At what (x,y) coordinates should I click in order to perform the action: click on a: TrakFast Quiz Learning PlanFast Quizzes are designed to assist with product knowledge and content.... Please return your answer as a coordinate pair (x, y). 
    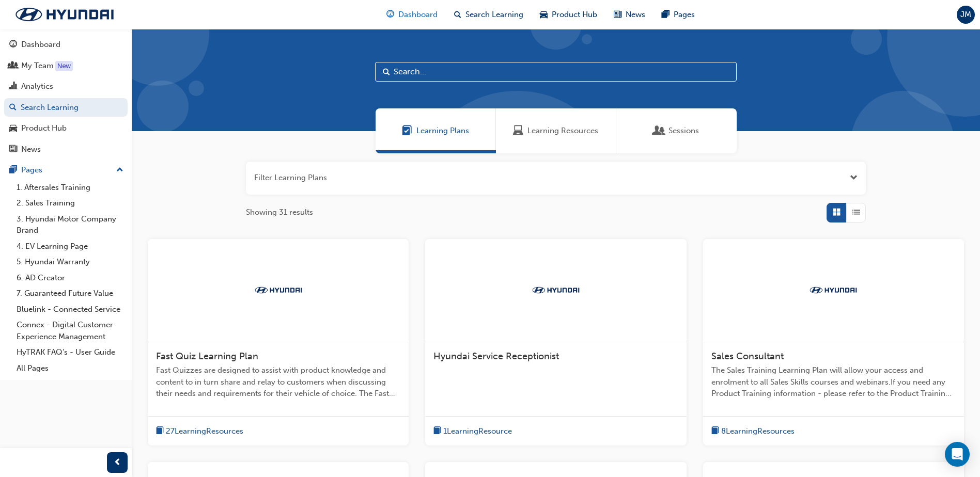
    Looking at the image, I should click on (278, 342).